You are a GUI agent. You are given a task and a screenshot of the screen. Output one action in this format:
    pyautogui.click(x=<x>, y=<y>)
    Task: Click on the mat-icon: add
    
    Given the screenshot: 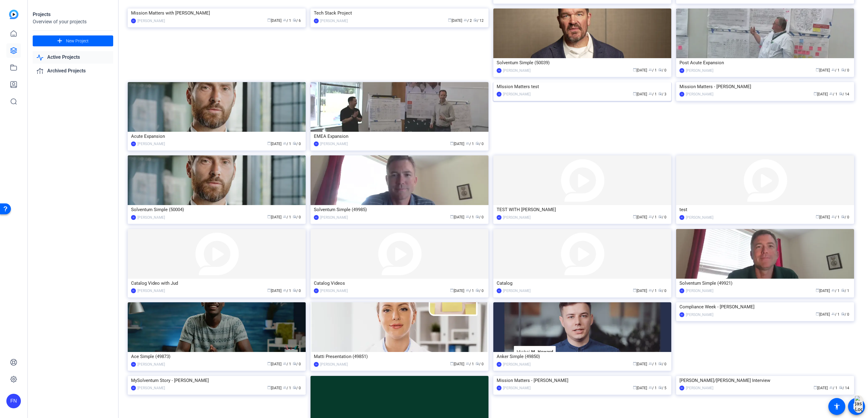 What is the action you would take?
    pyautogui.click(x=60, y=41)
    